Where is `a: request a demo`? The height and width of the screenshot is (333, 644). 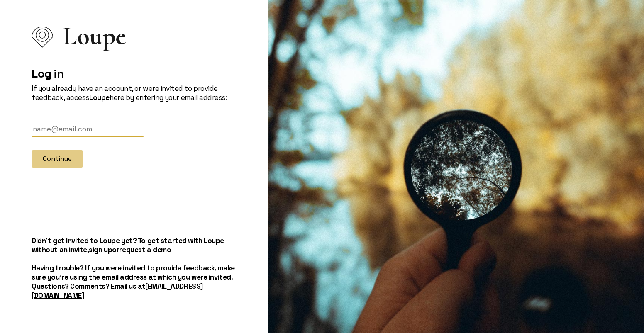
a: request a demo is located at coordinates (145, 250).